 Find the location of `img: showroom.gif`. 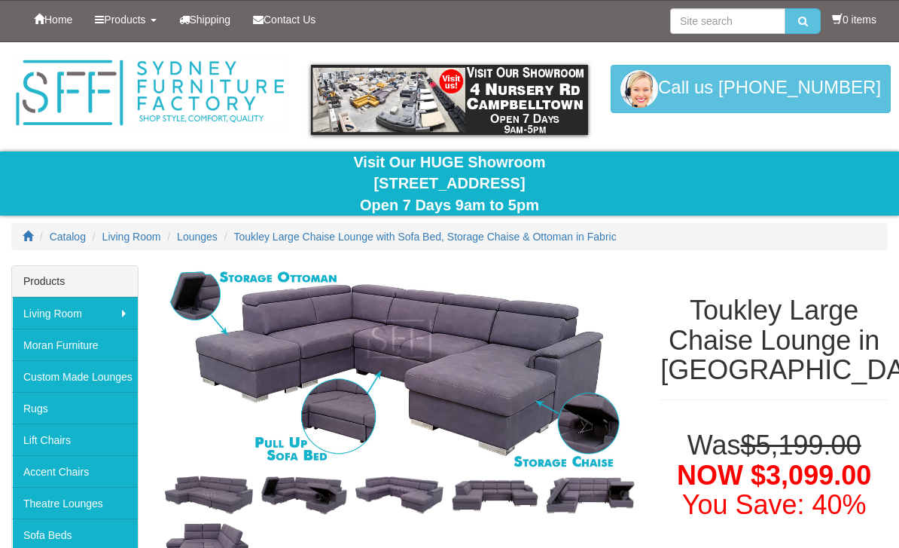

img: showroom.gif is located at coordinates (450, 99).